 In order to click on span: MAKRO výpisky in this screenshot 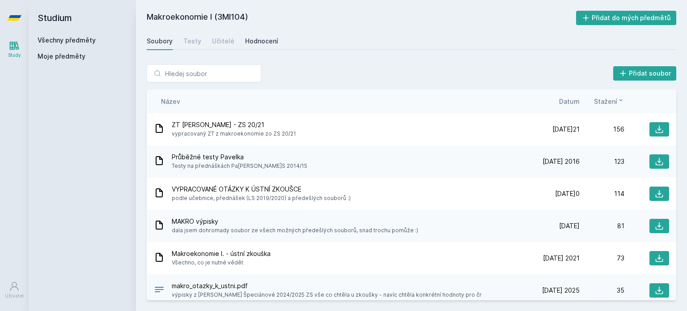, I will do `click(295, 221)`.